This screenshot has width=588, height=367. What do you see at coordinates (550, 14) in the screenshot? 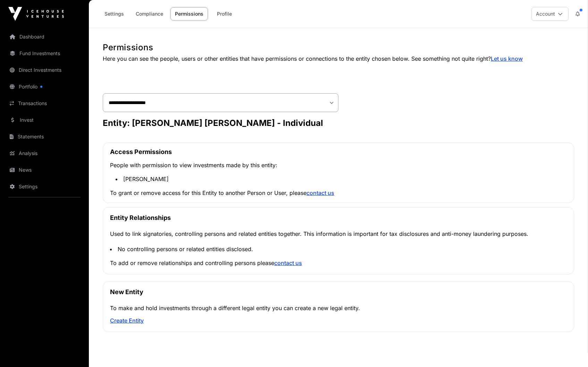
I see `button: Account` at bounding box center [550, 14].